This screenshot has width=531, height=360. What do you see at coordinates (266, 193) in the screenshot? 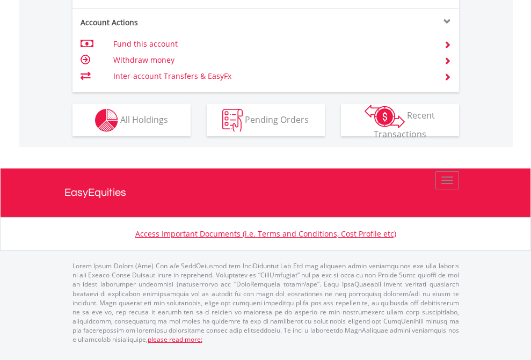
I see `a: EasyEquities` at bounding box center [266, 193].